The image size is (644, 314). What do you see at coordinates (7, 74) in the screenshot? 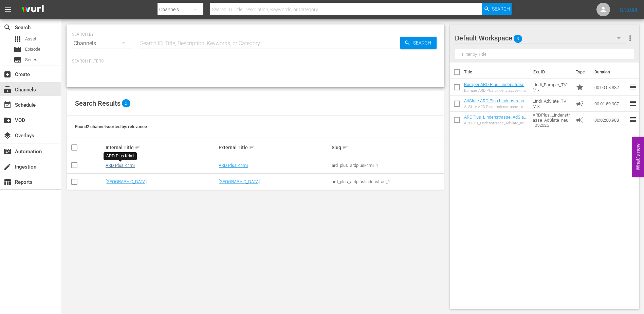
I see `span: Create` at bounding box center [7, 74].